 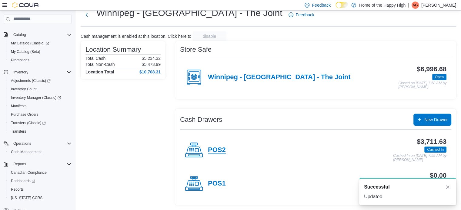 I want to click on h6: Total Non-Cash, so click(x=100, y=65).